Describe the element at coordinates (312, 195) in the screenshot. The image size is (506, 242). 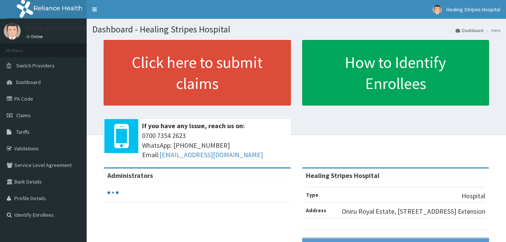
I see `b: Type` at that location.